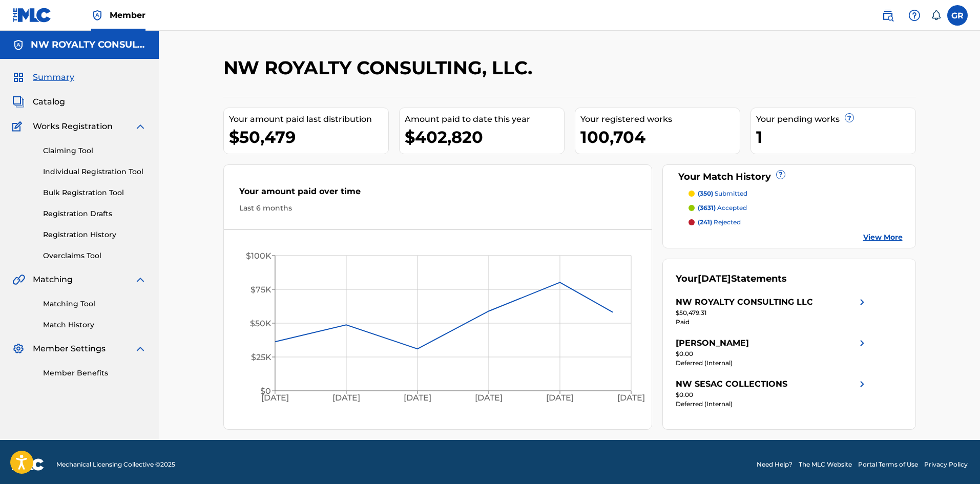 This screenshot has width=980, height=484. What do you see at coordinates (825, 464) in the screenshot?
I see `a: The MLC Website` at bounding box center [825, 464].